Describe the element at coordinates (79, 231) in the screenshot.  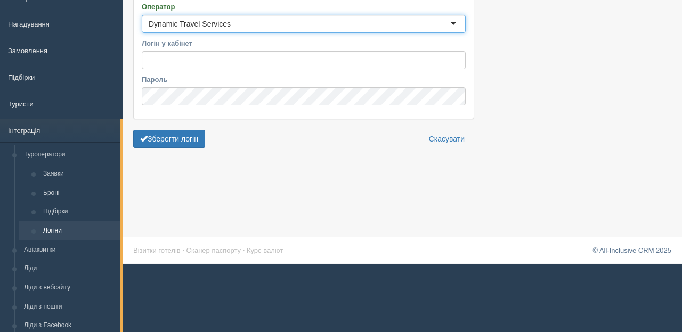
I see `a: Логіни` at that location.